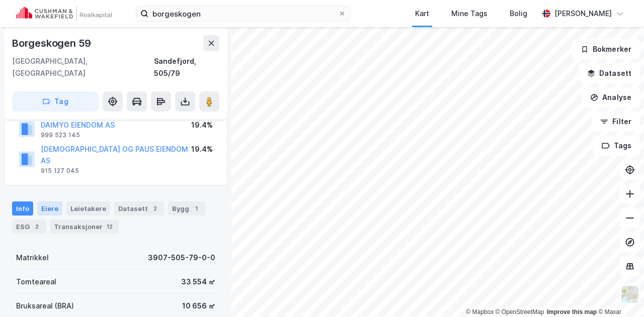 This screenshot has height=317, width=644. I want to click on div: Info, so click(22, 209).